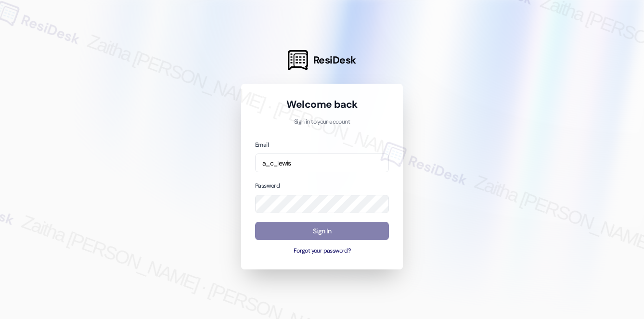 The width and height of the screenshot is (644, 319). I want to click on span: ResiDesk, so click(334, 60).